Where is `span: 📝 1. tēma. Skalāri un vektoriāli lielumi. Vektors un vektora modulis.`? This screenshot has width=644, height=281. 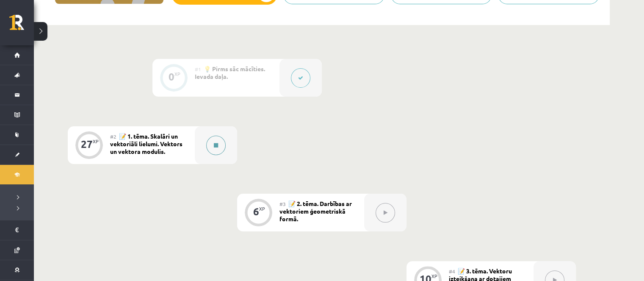
span: 📝 1. tēma. Skalāri un vektoriāli lielumi. Vektors un vektora modulis. is located at coordinates (146, 144).